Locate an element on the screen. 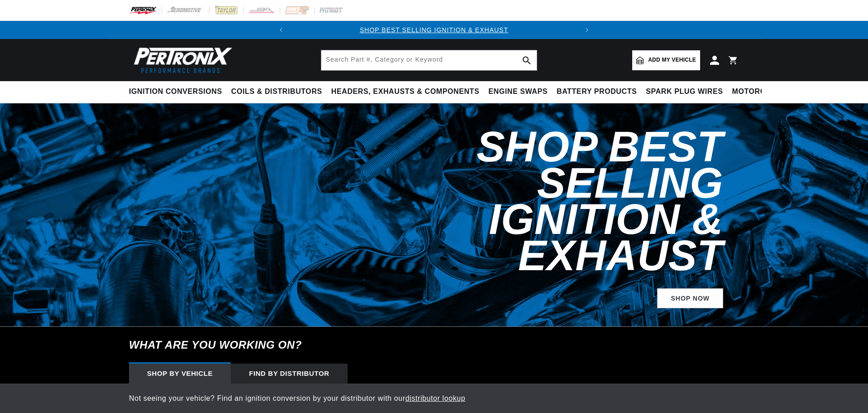  slideshow-component: Translation missing: en.sections.announcements.announcement_bar is located at coordinates (434, 30).